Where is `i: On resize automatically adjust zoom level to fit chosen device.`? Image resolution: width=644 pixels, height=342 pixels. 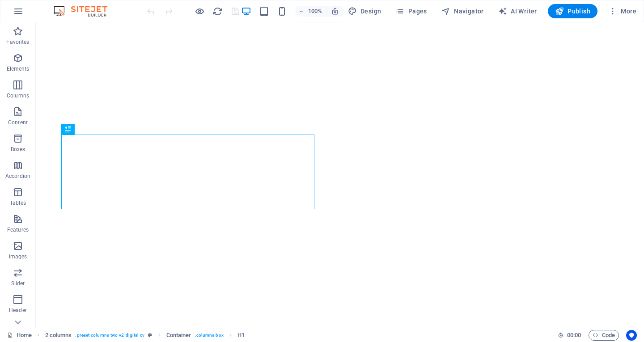
i: On resize automatically adjust zoom level to fit chosen device. is located at coordinates (335, 11).